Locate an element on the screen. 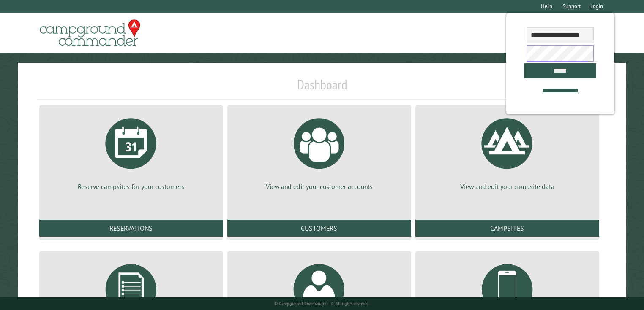 The width and height of the screenshot is (644, 310). a: Campsites is located at coordinates (507, 228).